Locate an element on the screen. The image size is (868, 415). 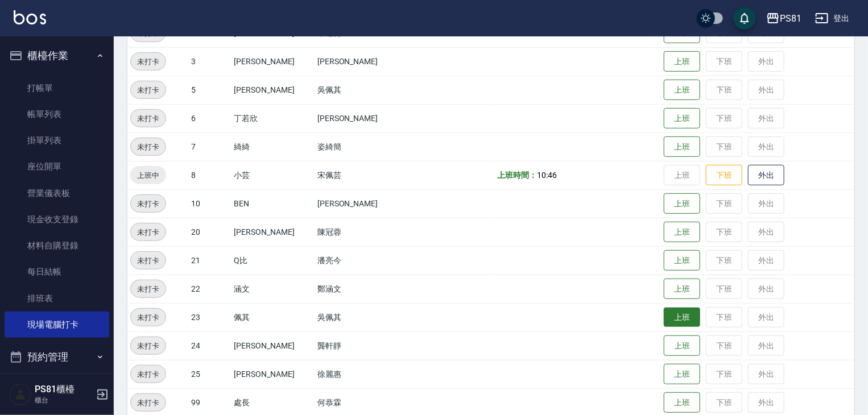
td: 姿綺簡 is located at coordinates (363, 147).